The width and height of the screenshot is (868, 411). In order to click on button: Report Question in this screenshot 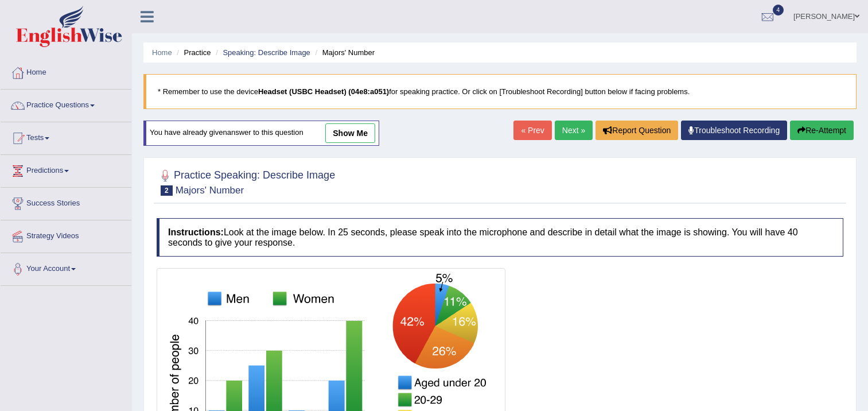, I will do `click(637, 131)`.